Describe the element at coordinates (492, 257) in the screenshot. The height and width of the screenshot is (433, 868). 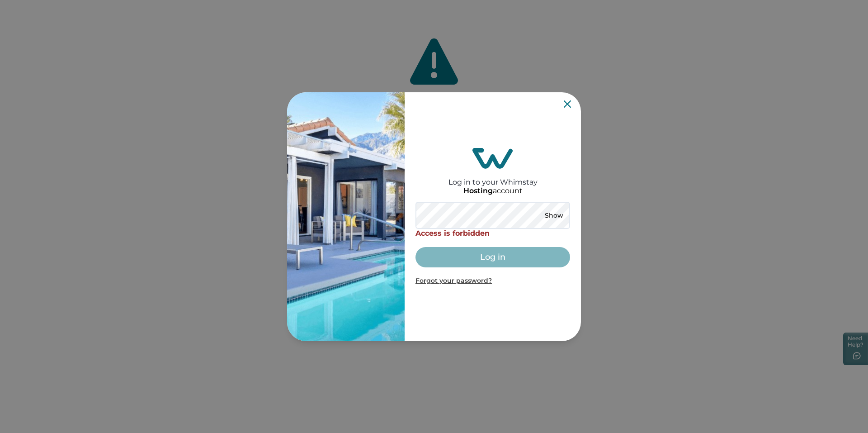
I see `button: Log in` at that location.